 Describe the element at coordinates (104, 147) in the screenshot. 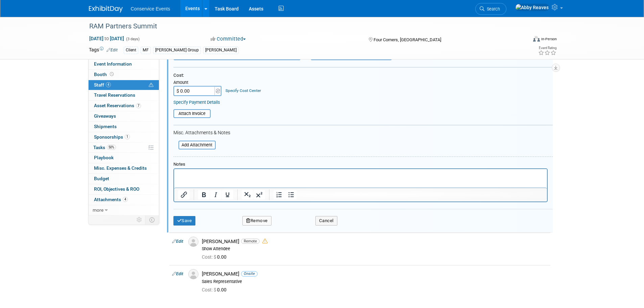

I see `span: Tasks` at that location.